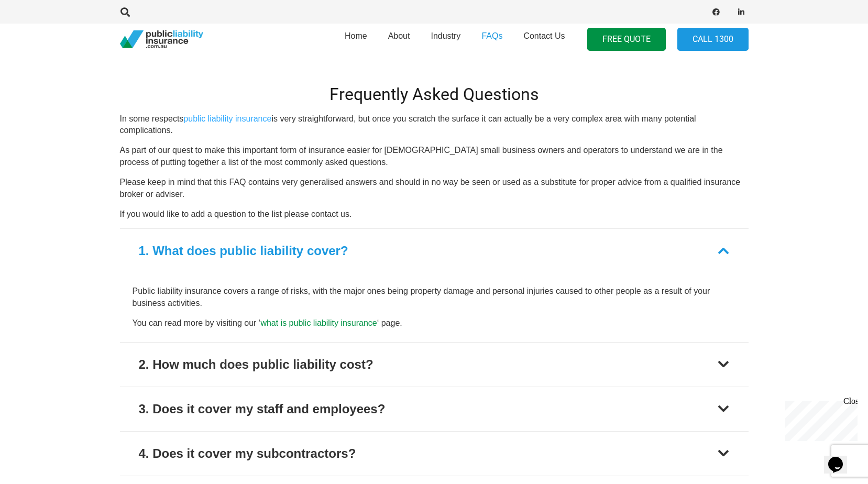 This screenshot has height=484, width=868. What do you see at coordinates (39, 40) in the screenshot?
I see `div: Chat live with an agent now!Close` at bounding box center [39, 40].